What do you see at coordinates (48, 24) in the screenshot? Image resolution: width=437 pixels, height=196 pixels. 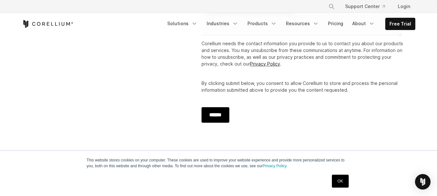 I see `a: Corellium Home` at bounding box center [48, 24].